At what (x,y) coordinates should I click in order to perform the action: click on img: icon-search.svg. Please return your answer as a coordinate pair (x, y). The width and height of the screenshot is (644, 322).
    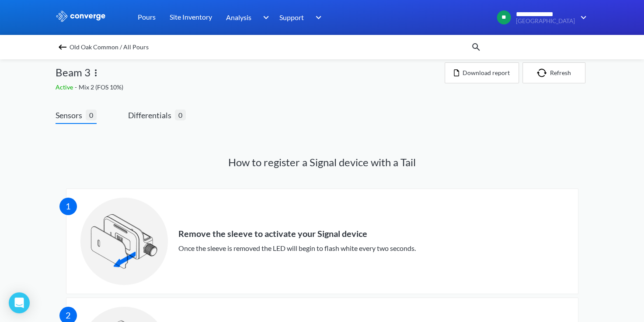
    Looking at the image, I should click on (476, 47).